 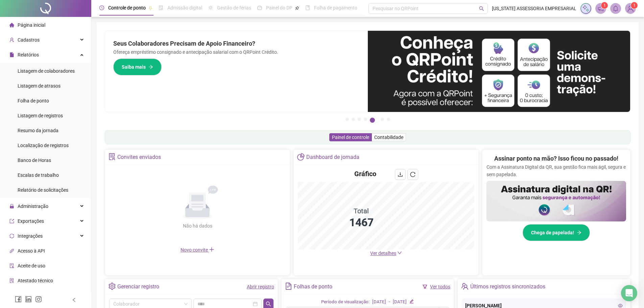 I want to click on div: Folhas de ponto, so click(x=313, y=287).